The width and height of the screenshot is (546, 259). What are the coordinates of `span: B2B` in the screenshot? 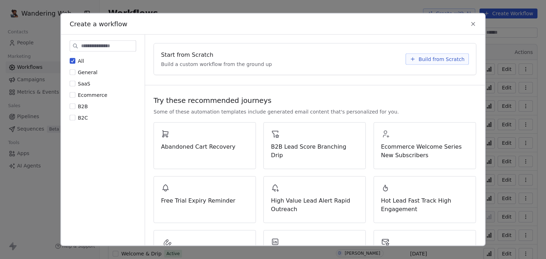 It's located at (83, 107).